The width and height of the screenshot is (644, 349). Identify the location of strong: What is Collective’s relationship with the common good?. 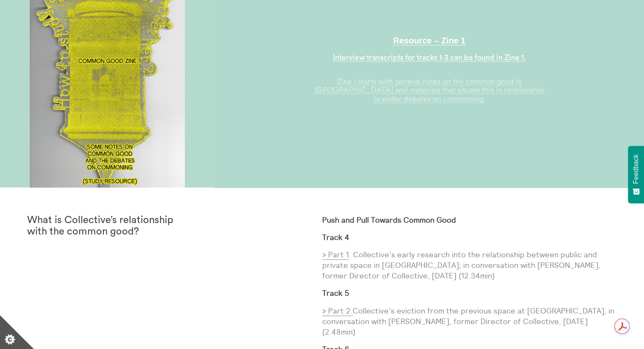
(100, 226).